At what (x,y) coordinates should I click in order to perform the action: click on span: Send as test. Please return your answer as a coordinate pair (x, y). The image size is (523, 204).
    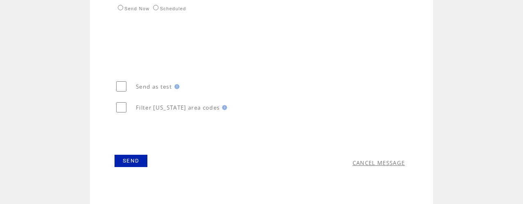
    Looking at the image, I should click on (154, 87).